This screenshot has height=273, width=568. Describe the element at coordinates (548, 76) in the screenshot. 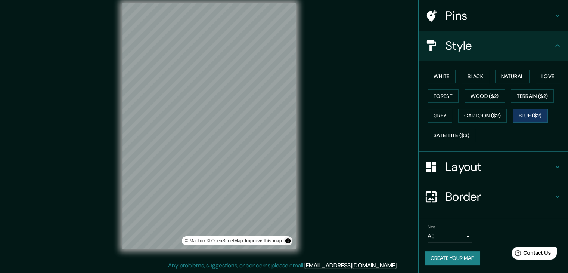

I see `button: Love` at that location.